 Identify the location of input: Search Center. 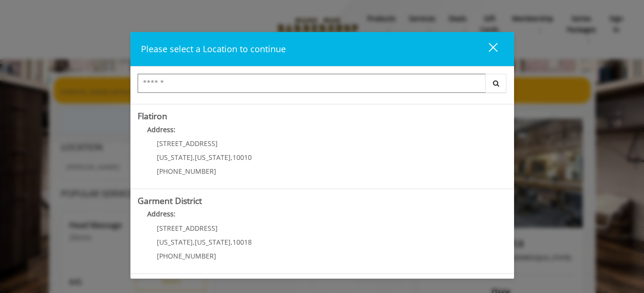
(312, 83).